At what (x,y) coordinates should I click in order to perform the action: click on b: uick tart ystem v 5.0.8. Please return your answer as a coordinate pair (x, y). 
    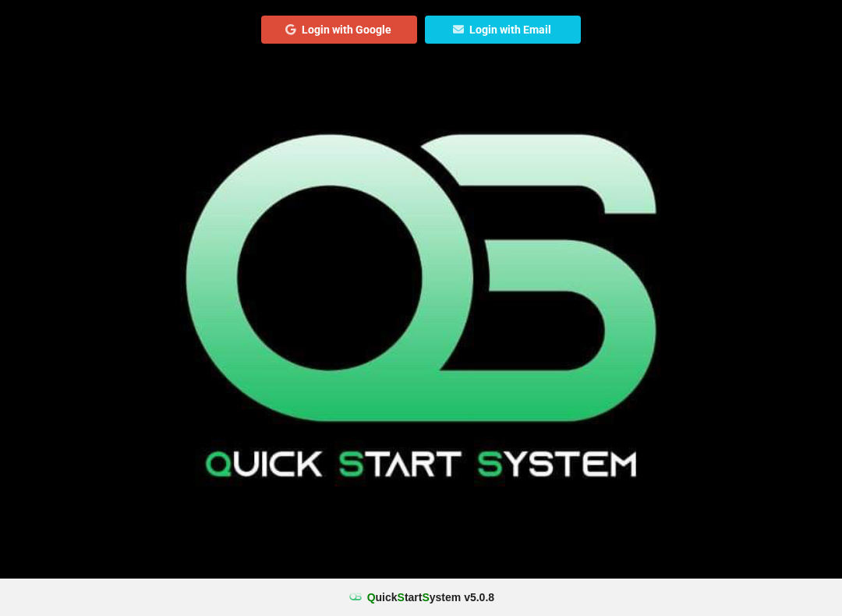
    Looking at the image, I should click on (431, 598).